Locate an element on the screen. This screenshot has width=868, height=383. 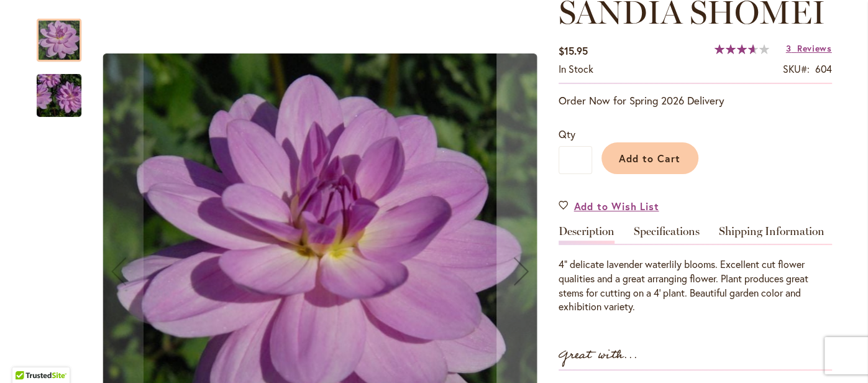
a: 3 Reviews is located at coordinates (808, 48).